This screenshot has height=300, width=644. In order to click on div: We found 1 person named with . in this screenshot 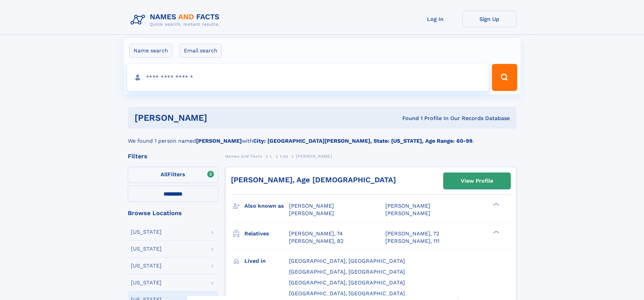, I will do `click(322, 137)`.